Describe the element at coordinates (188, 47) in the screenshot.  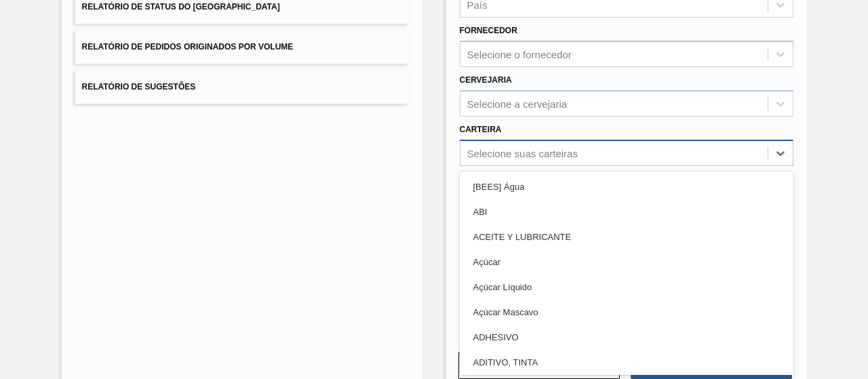
I see `span: Relatório de Pedidos Originados por Volume` at that location.